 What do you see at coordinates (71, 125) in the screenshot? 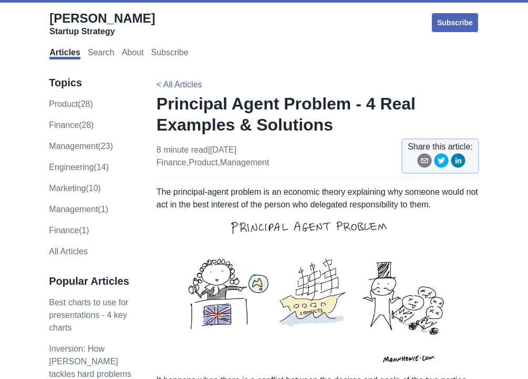
I see `a: finance(28)` at bounding box center [71, 125].